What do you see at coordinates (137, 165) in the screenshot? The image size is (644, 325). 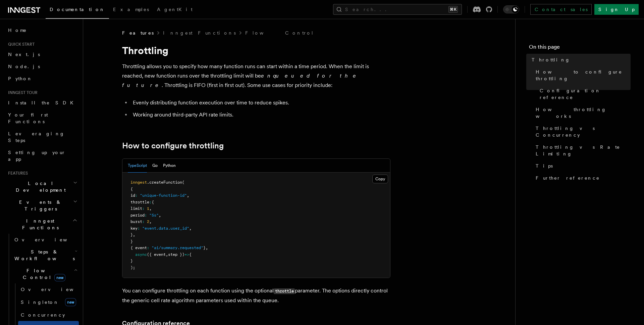 I see `button: TypeScript` at bounding box center [137, 165].